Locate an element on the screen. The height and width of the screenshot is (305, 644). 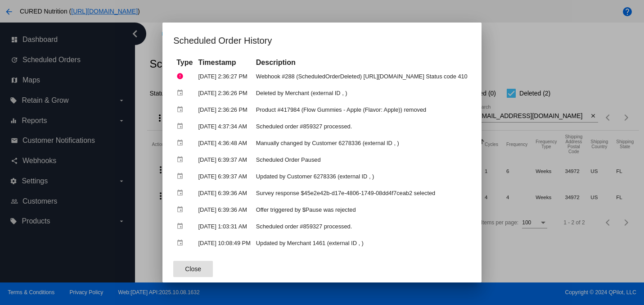
td: Offer triggered by $Pause was rejected is located at coordinates (362, 210).